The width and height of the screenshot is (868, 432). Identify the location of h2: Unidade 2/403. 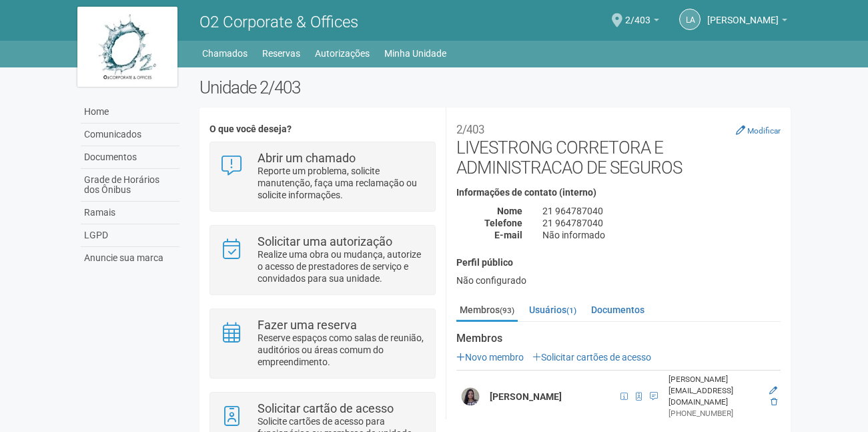
(495, 87).